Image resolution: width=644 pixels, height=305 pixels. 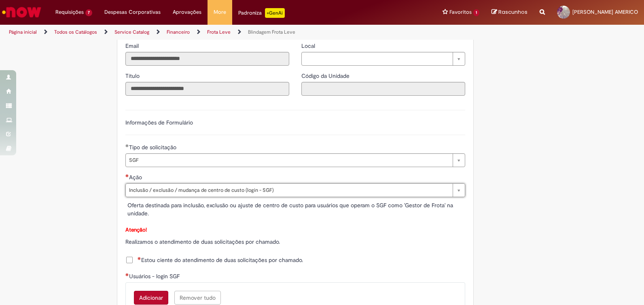 I want to click on span: 7, so click(x=89, y=12).